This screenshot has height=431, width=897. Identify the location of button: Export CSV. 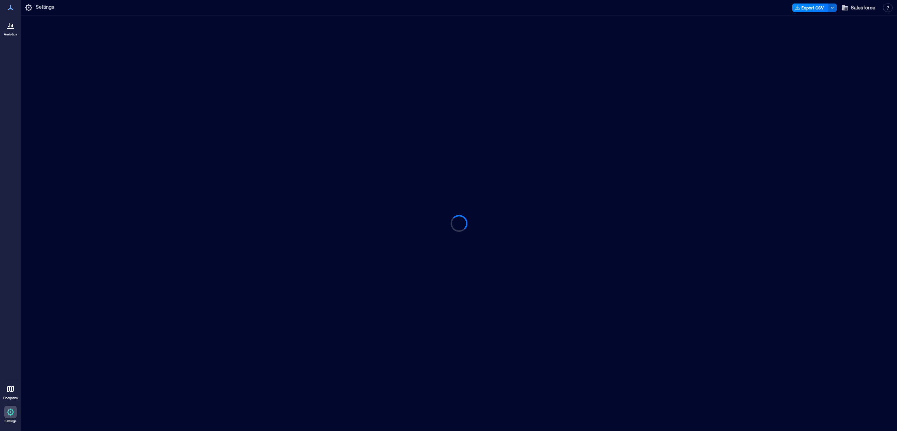
(810, 8).